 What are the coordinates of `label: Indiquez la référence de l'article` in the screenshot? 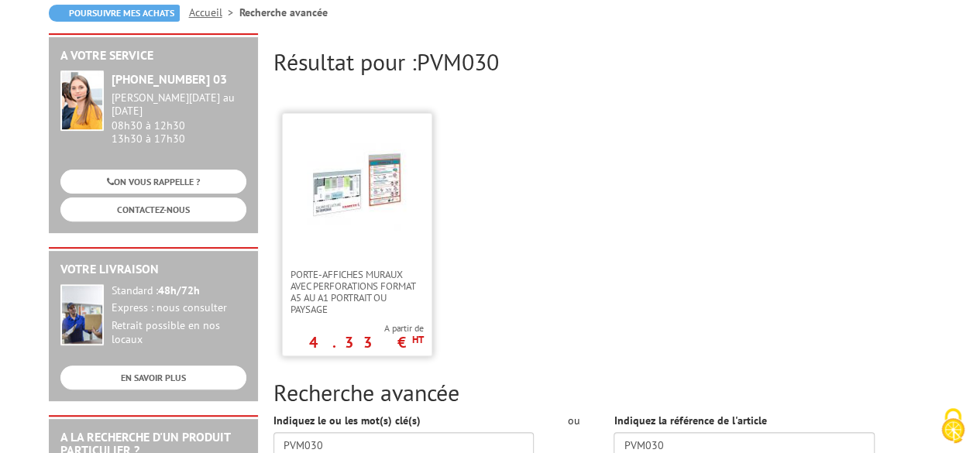 It's located at (690, 420).